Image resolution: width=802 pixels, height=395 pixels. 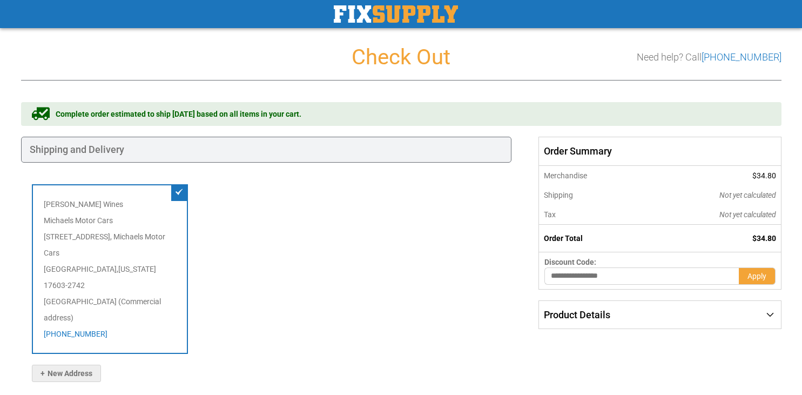 I want to click on span: Order Summary, so click(x=660, y=151).